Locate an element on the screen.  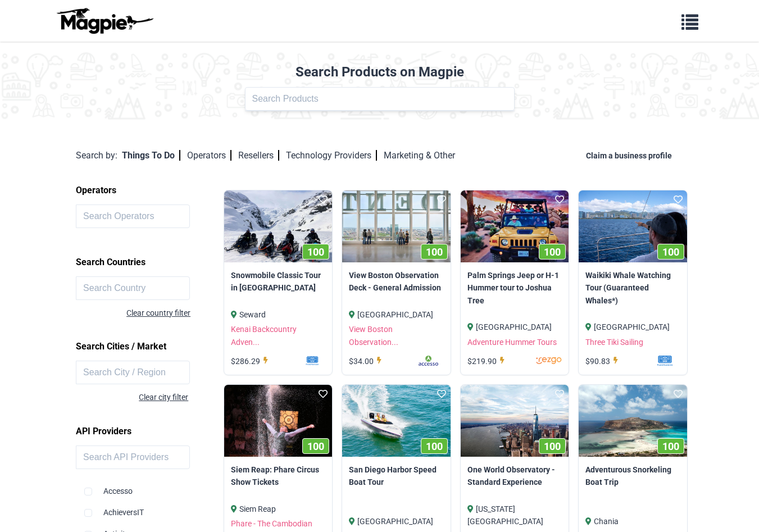
div: Chania is located at coordinates (632, 521).